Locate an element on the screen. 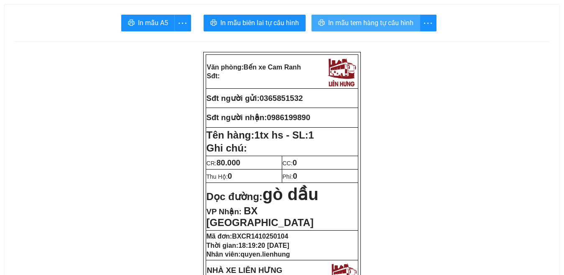 The width and height of the screenshot is (564, 275). span: In mẫu biên lai tự cấu hình is located at coordinates (260, 23).